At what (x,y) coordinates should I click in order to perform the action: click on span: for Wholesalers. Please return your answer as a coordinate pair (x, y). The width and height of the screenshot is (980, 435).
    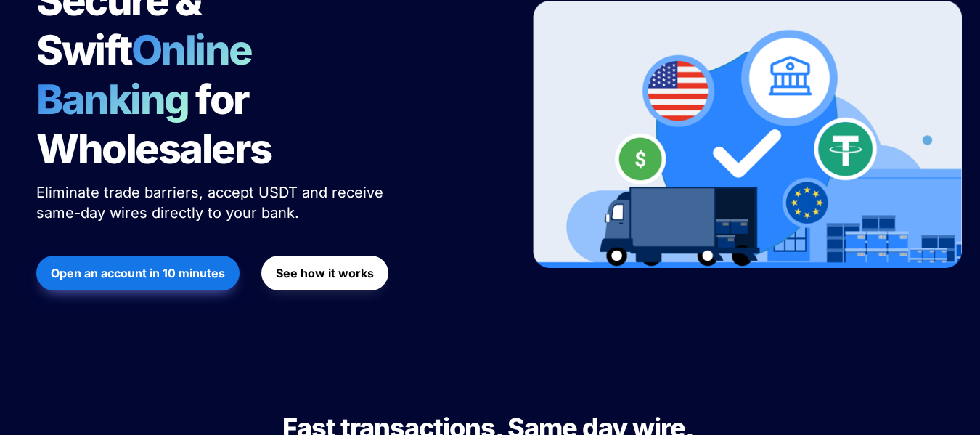
    Looking at the image, I should click on (154, 124).